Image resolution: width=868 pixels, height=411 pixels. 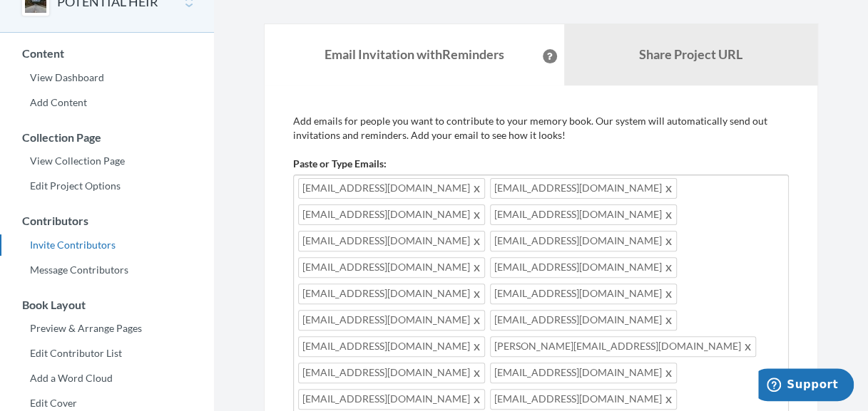 I want to click on span: Support, so click(x=54, y=16).